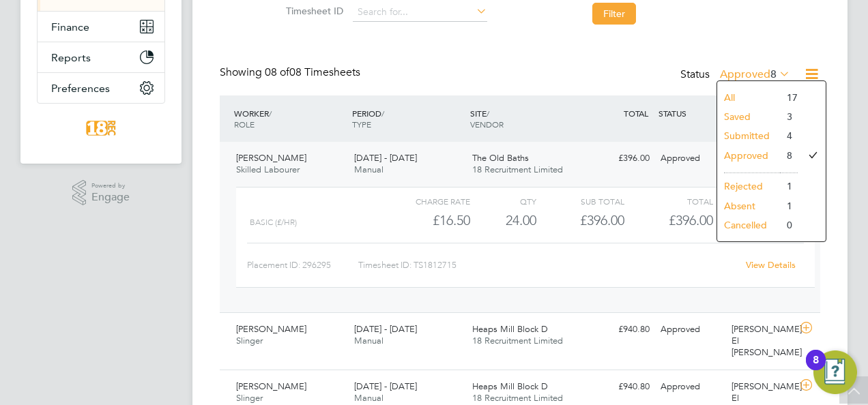  What do you see at coordinates (292, 73) in the screenshot?
I see `div: Showing` at bounding box center [292, 73].